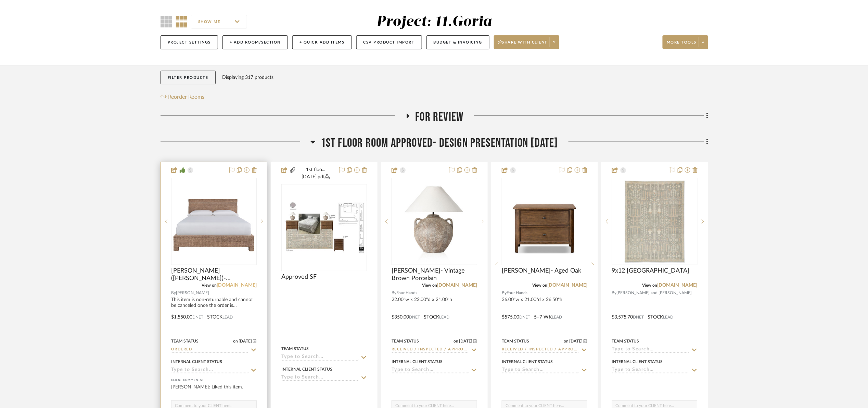  Describe the element at coordinates (655, 221) in the screenshot. I see `img: 9x12 Yountville` at that location.